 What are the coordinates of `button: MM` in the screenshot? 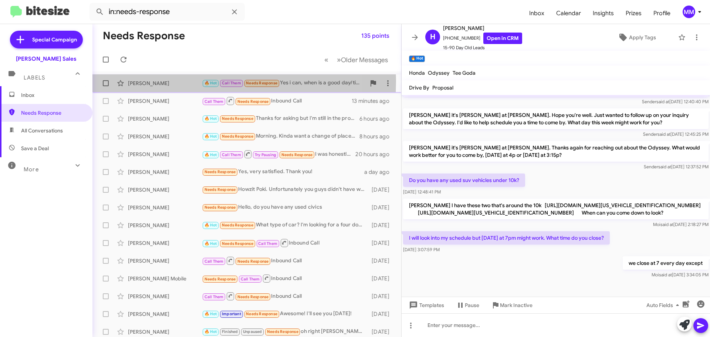 It's located at (689, 12).